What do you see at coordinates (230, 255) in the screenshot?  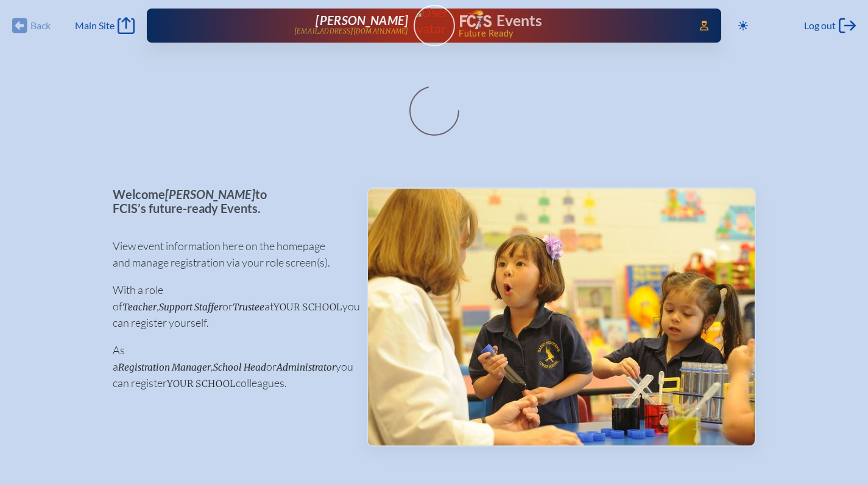 I see `p: View event information here on the homepage and manage registration via your role screen(s).` at bounding box center [230, 255].